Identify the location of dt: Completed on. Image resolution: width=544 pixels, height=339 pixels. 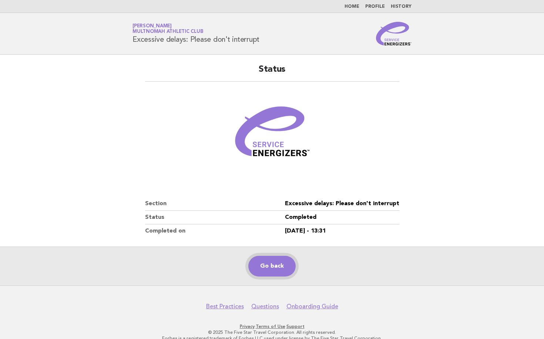
(215, 231).